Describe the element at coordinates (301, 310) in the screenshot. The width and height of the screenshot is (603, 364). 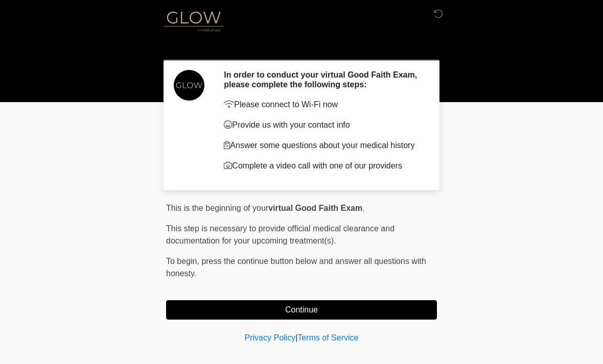
I see `button: Continue` at that location.